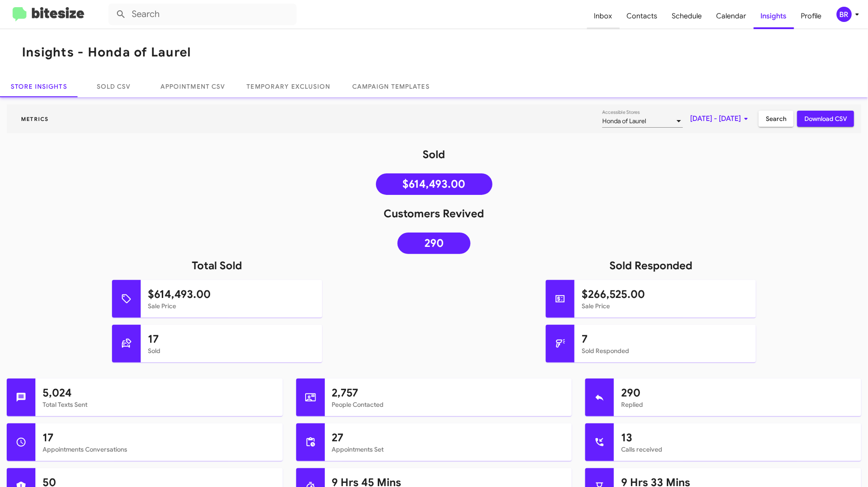  What do you see at coordinates (434, 184) in the screenshot?
I see `span: $614,493.00` at bounding box center [434, 184].